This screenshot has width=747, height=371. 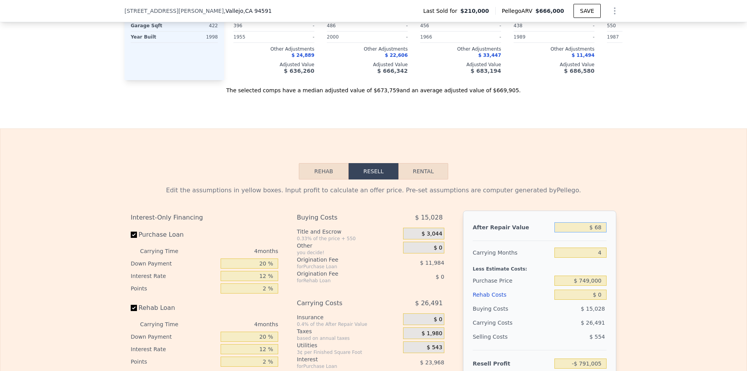 I want to click on div: Interest-Only Financing, so click(x=204, y=217).